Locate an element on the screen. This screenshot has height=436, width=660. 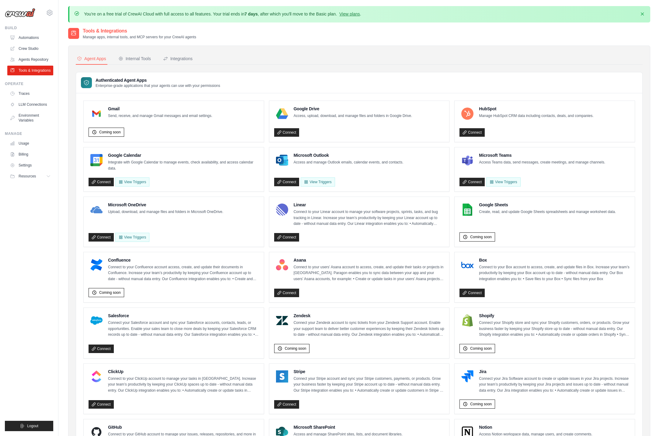
p: Connect your Zendesk account to sync tickets from your Zendesk Support account. Enable your suppo... is located at coordinates (369, 329).